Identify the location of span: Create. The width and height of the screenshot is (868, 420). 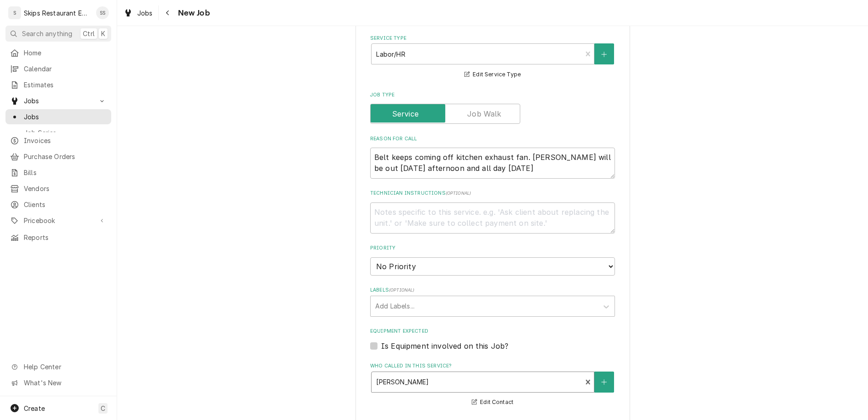
(34, 409).